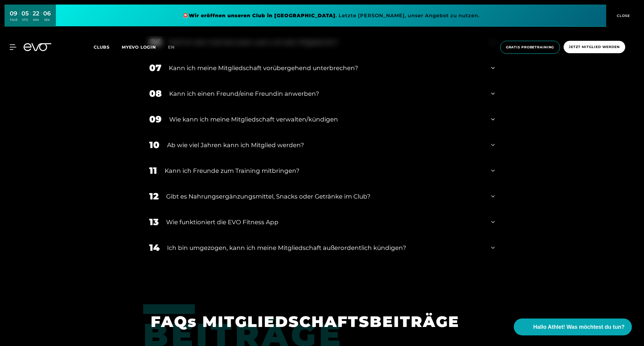  I want to click on div: 12, so click(154, 196).